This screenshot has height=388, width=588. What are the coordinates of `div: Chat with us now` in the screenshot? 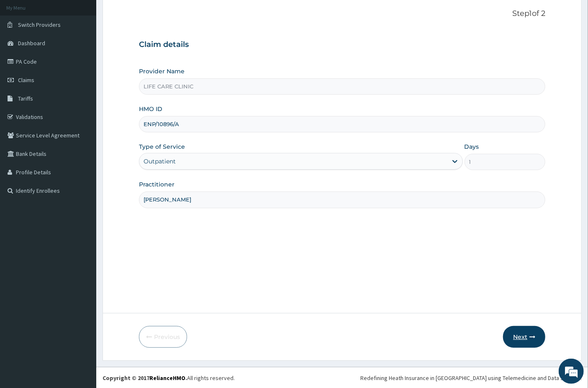 It's located at (92, 52).